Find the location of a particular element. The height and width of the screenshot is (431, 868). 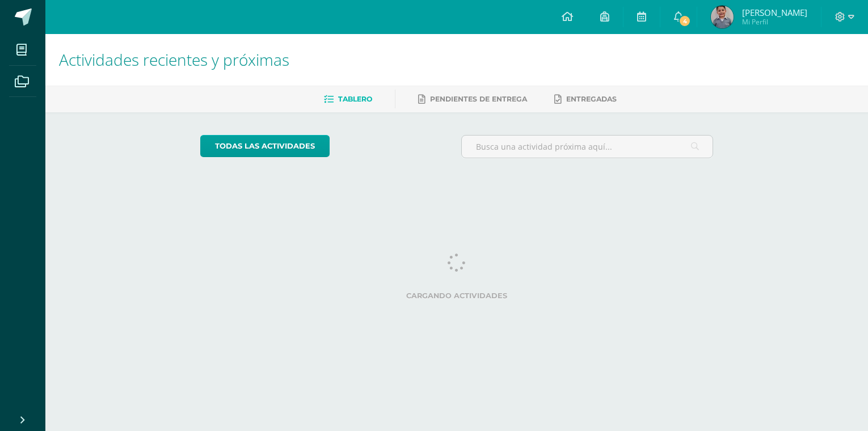

a: todas las Actividades is located at coordinates (265, 146).